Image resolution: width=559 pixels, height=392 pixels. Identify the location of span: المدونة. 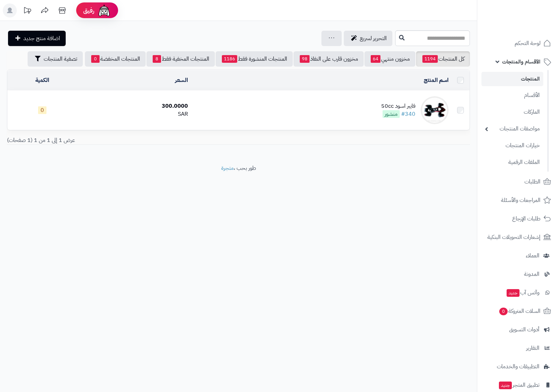
(532, 274).